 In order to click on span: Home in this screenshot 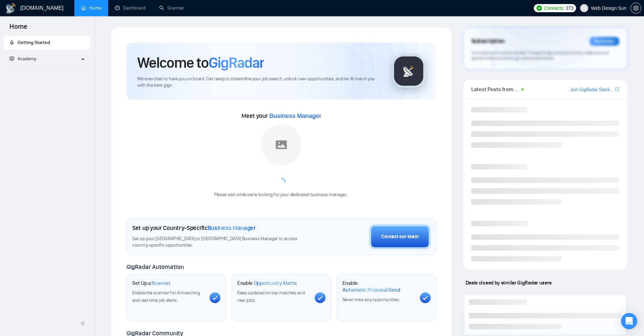, I will do `click(18, 29)`.